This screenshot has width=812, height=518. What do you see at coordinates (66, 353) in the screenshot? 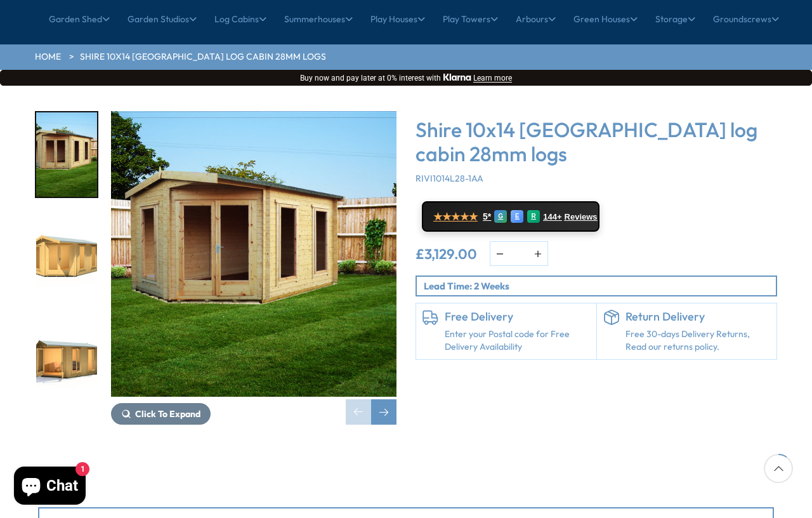
I see `img: Rivington10x142960x434028mm030LIFESTYLE_1c89b5f4-3243-44a2-9e05-efaee5c3177c_200x200.jpg` at bounding box center [66, 353].